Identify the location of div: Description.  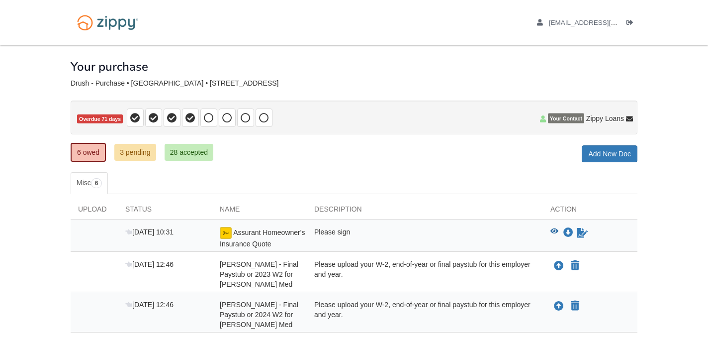
(425, 211).